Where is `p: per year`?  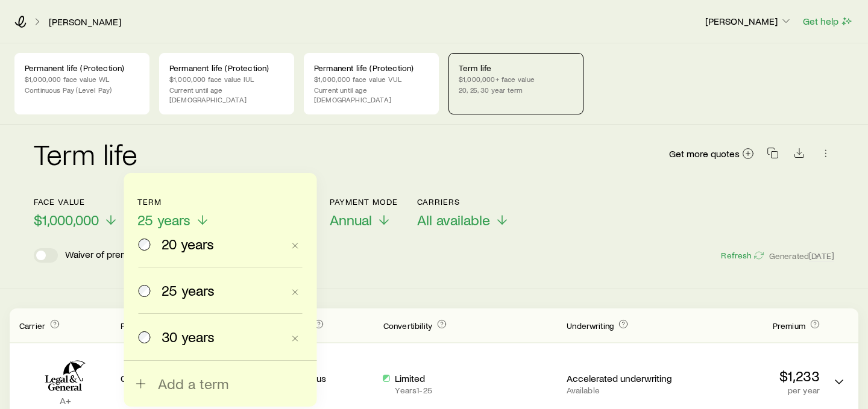
p: per year is located at coordinates (751, 391).